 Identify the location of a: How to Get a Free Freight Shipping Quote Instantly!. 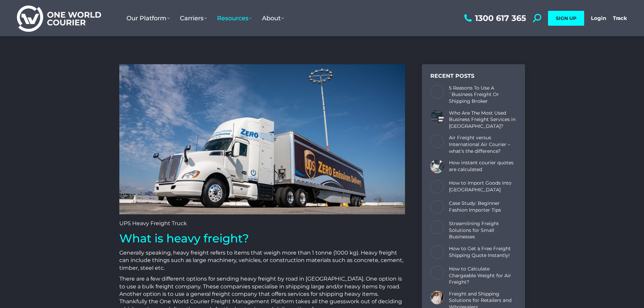
(483, 252).